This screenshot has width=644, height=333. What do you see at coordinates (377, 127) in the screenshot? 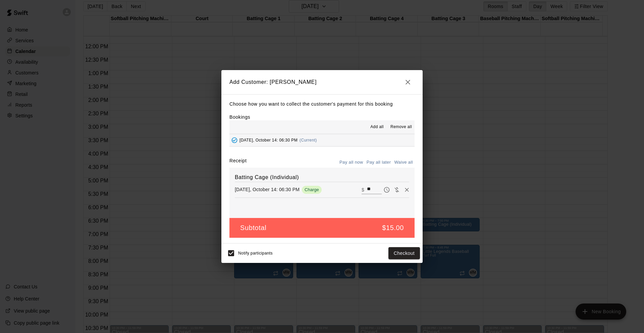
I see `span: Add all` at bounding box center [377, 127].